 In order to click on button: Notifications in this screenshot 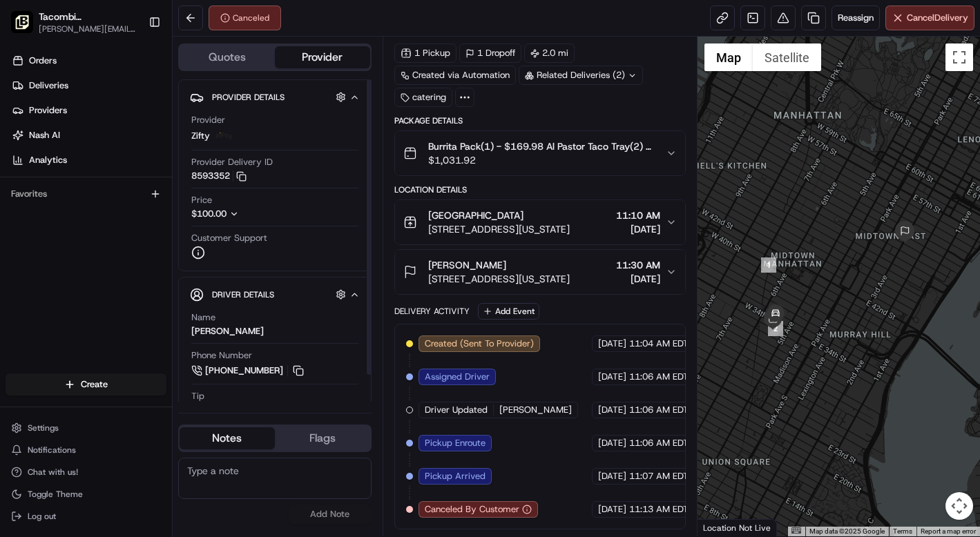, I will do `click(86, 450)`.